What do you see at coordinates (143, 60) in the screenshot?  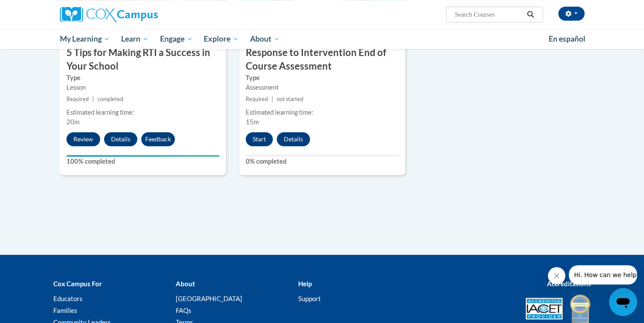 I see `h3: 5 Tips for Making RTI a Success in Your School` at bounding box center [143, 60].